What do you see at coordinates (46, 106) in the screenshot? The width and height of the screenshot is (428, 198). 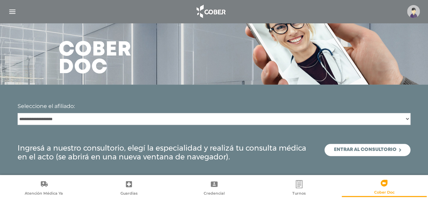 I see `label: Seleccione el afiliado:` at bounding box center [46, 106].